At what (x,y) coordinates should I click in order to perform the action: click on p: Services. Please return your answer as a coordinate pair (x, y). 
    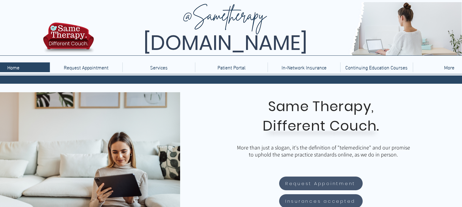
    Looking at the image, I should click on (159, 67).